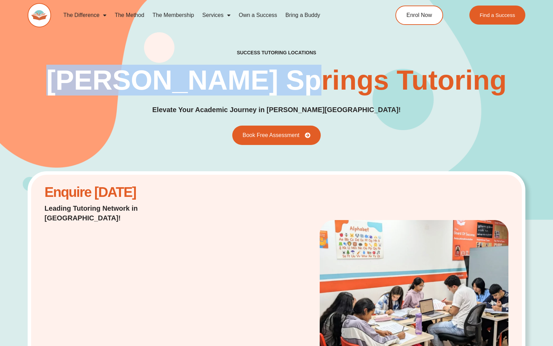  Describe the element at coordinates (129, 15) in the screenshot. I see `a: The Method` at that location.